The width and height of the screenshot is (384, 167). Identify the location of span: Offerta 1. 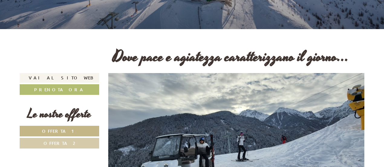
(59, 131).